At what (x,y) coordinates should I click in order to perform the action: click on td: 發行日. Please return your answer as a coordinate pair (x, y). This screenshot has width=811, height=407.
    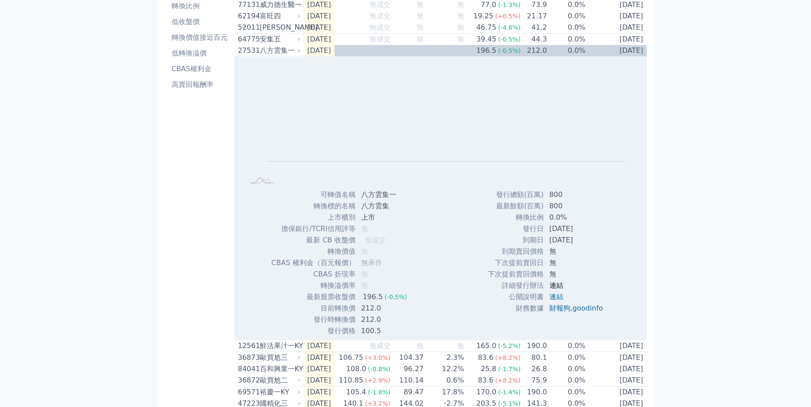
    Looking at the image, I should click on (516, 229).